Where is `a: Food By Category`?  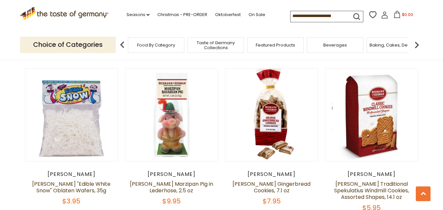 a: Food By Category is located at coordinates (156, 45).